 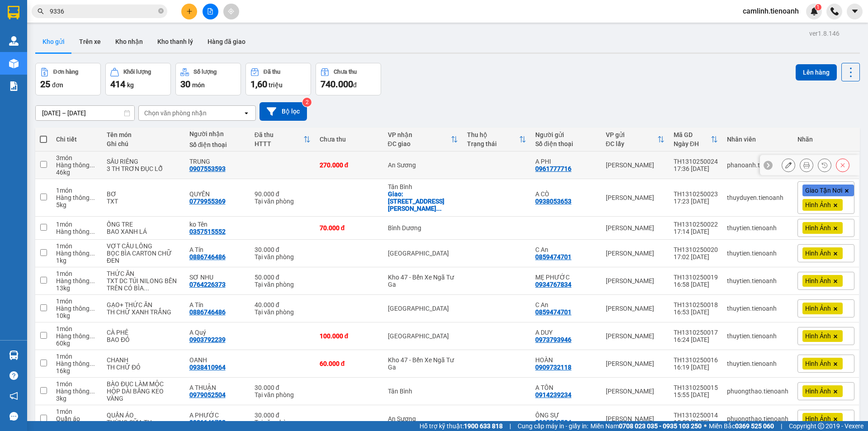 What do you see at coordinates (217, 415) in the screenshot?
I see `div: A PHƯỚC` at bounding box center [217, 415].